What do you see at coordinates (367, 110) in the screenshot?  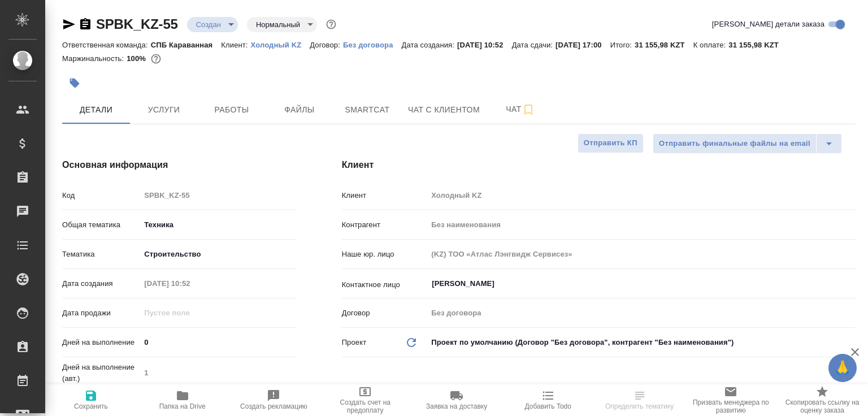 I see `span: Smartcat` at bounding box center [367, 110].